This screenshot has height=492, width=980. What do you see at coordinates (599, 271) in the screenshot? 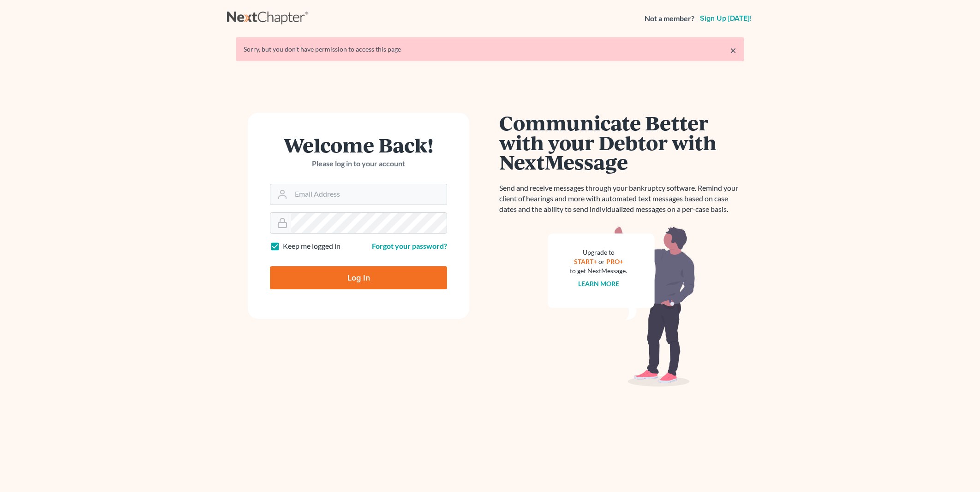
I see `div: to get NextMessage.` at bounding box center [599, 271].